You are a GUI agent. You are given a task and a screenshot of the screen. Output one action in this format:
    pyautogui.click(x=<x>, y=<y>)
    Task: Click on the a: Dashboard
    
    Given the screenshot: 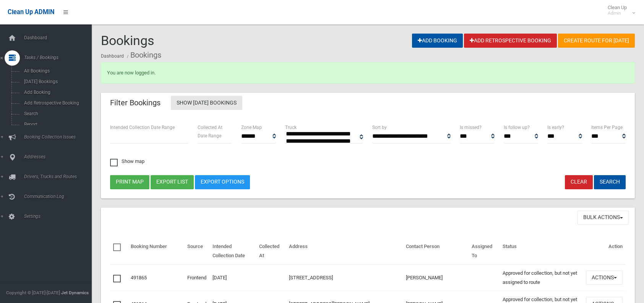 What is the action you would take?
    pyautogui.click(x=112, y=56)
    